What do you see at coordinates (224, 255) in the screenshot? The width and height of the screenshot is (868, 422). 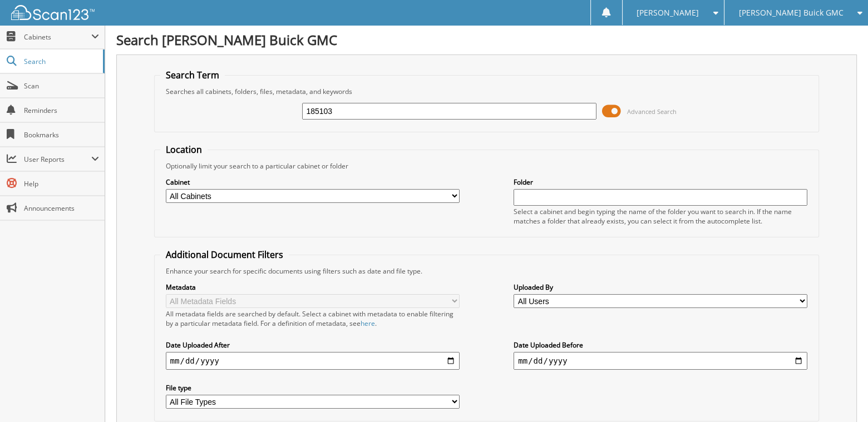 I see `legend: Additional Document Filters` at bounding box center [224, 255].